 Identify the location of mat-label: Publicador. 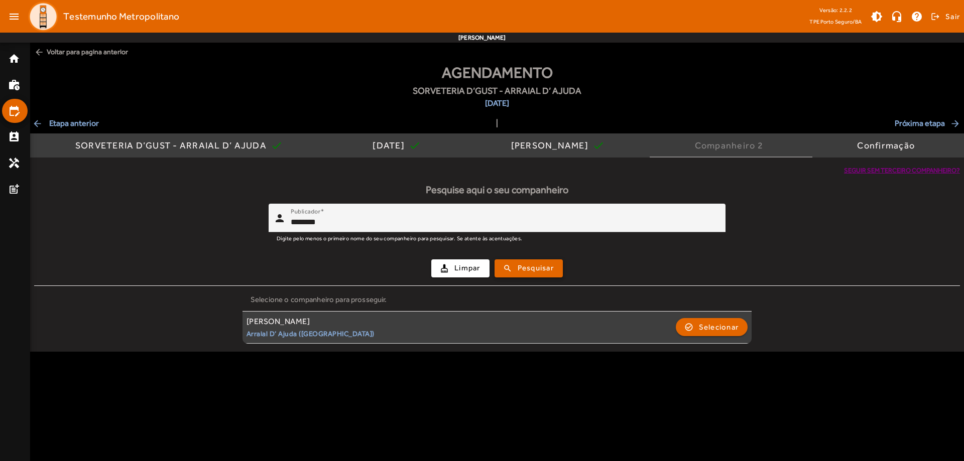
(305, 211).